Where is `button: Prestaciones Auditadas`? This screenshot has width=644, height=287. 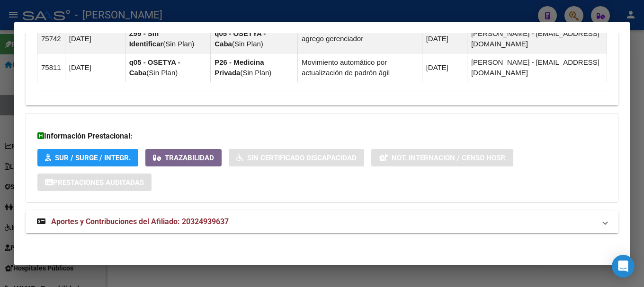 button: Prestaciones Auditadas is located at coordinates (94, 182).